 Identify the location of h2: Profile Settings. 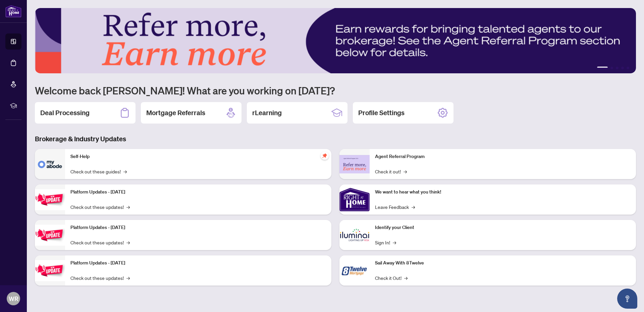
(381, 113).